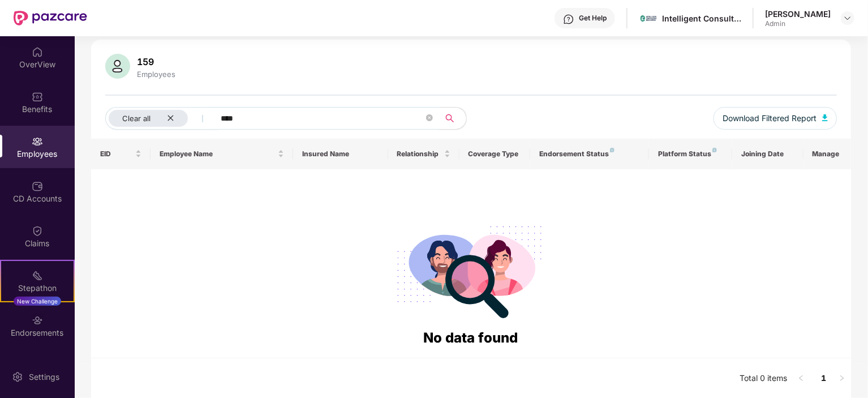 This screenshot has height=398, width=868. I want to click on span: close, so click(171, 118).